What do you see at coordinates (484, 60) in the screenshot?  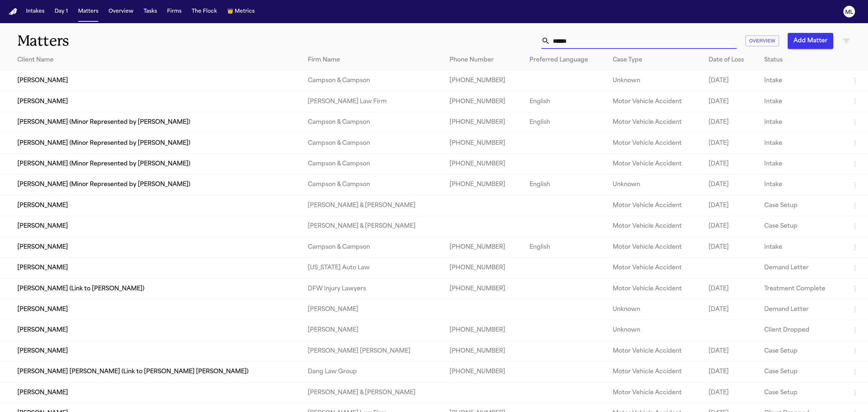 I see `div: Phone Number` at bounding box center [484, 60].